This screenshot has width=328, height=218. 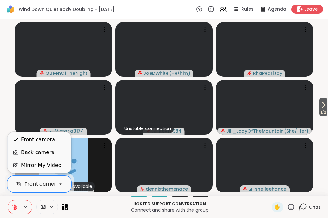 I want to click on span: Chat, so click(x=314, y=207).